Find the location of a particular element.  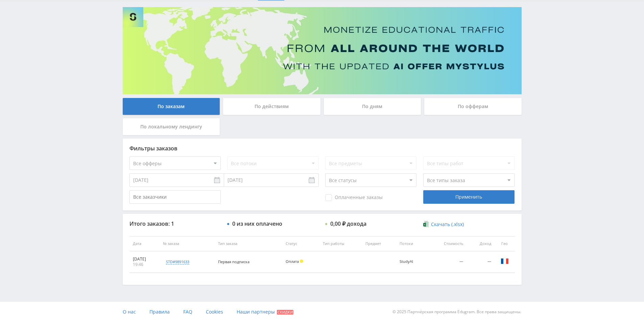

img: xlsx is located at coordinates (426, 224).